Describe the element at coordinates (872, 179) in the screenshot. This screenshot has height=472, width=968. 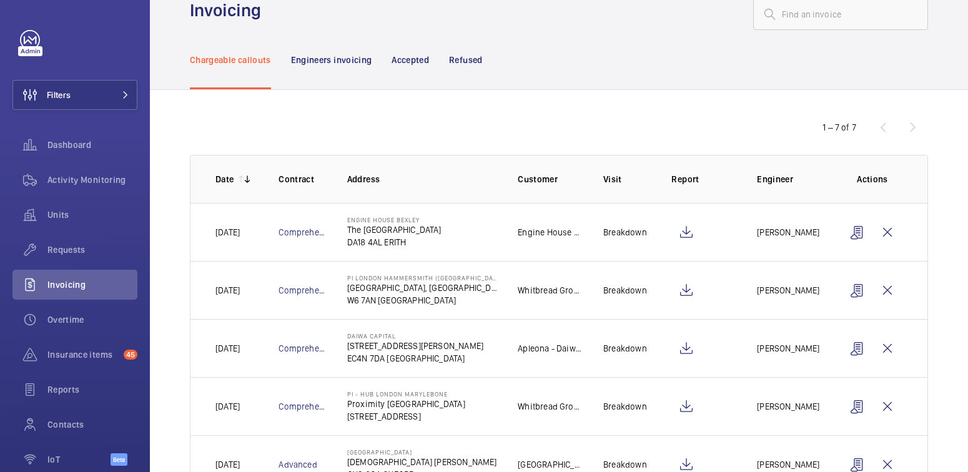
I see `p: Actions` at that location.